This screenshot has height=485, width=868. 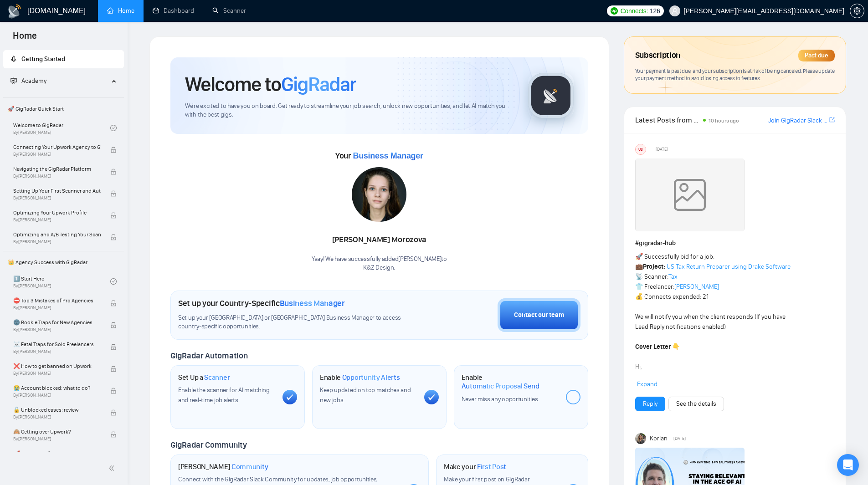 What do you see at coordinates (262, 303) in the screenshot?
I see `h1: Set up your Country-Specific` at bounding box center [262, 303].